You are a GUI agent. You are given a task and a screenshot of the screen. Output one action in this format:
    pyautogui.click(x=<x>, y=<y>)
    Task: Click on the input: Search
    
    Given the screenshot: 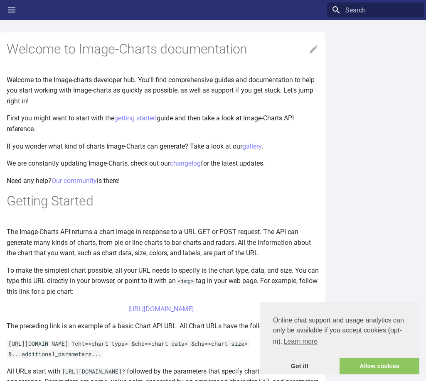 What is the action you would take?
    pyautogui.click(x=376, y=10)
    